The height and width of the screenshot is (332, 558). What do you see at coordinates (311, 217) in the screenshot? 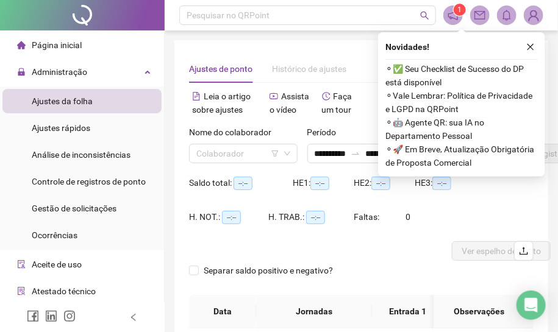
I see `div: H. TRAB.:` at bounding box center [311, 217].